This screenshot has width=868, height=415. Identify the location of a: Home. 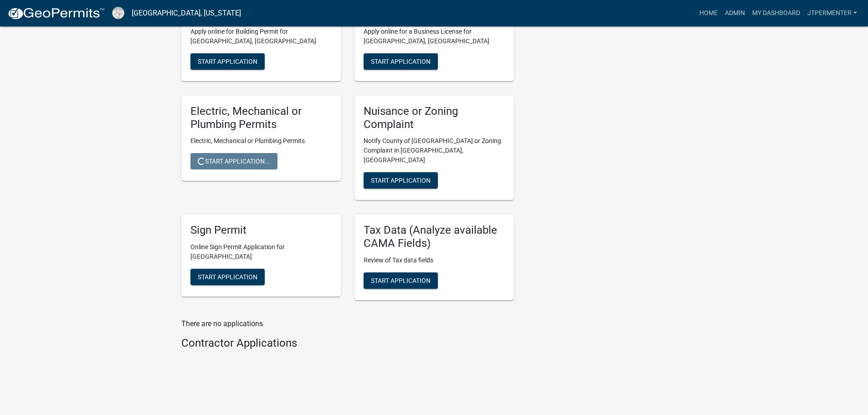
(709, 13).